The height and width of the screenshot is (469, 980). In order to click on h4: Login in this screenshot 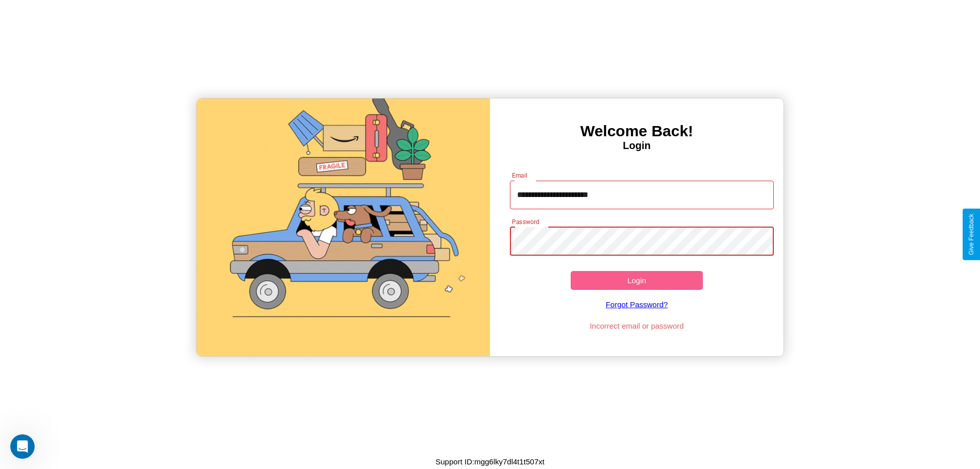, I will do `click(637, 145)`.